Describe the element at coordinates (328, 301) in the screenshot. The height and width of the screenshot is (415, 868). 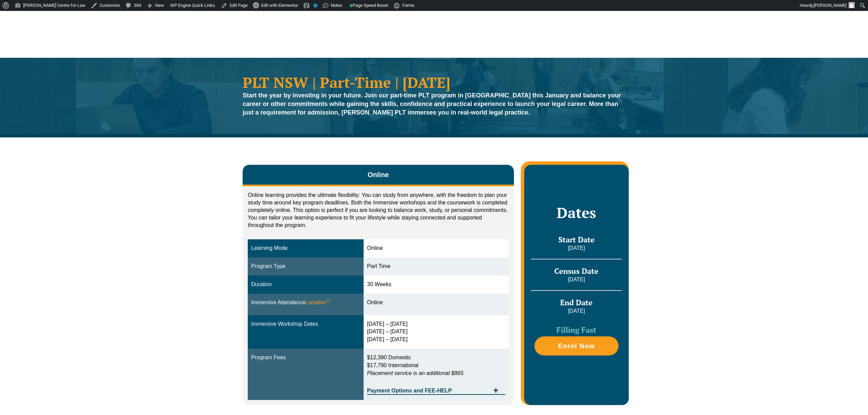
I see `sup: ⓘ` at that location.